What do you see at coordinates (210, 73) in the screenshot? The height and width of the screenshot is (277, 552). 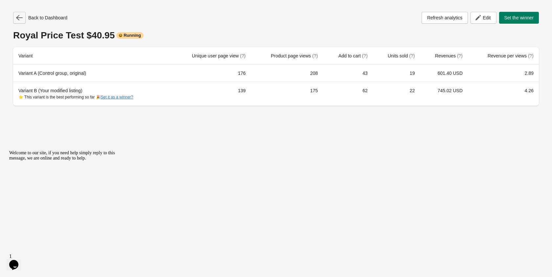 I see `td: 176` at bounding box center [210, 73].